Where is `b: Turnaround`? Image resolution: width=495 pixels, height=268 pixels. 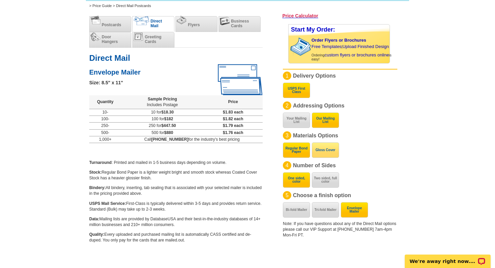 b: Turnaround is located at coordinates (100, 163).